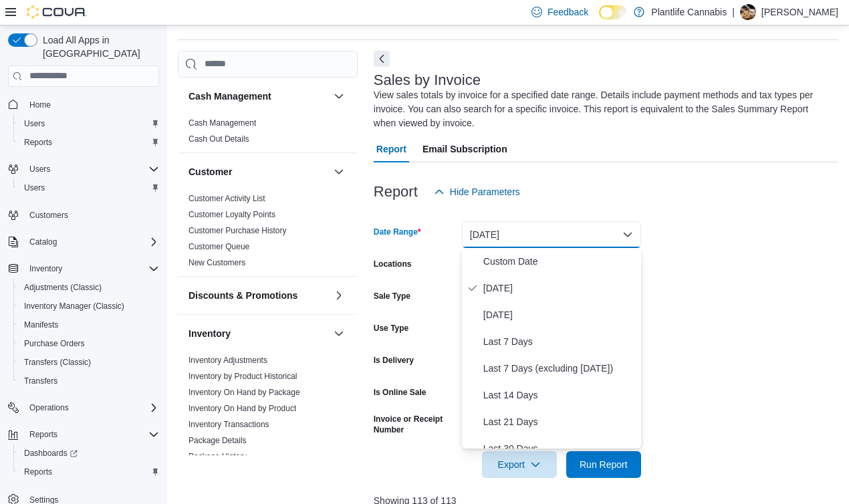 This screenshot has width=849, height=504. What do you see at coordinates (219, 247) in the screenshot?
I see `a: Customer Queue` at bounding box center [219, 247].